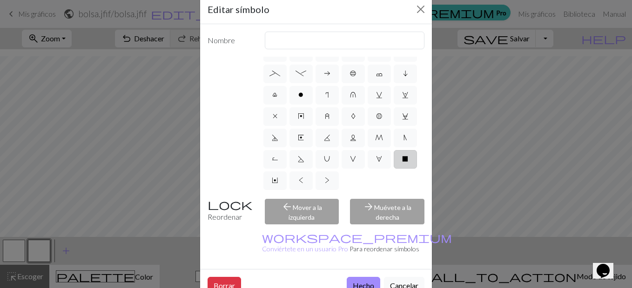 The height and width of the screenshot is (288, 632). Describe the element at coordinates (353, 73) in the screenshot. I see `span: b` at that location.